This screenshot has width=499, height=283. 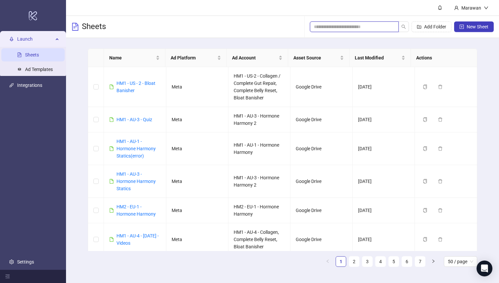 What do you see at coordinates (260, 87) in the screenshot?
I see `td: HM1 - US-2 - Collagen / Complete Gut Repair, Complete Belly Reset, Bloat Banisher` at bounding box center [260, 87].